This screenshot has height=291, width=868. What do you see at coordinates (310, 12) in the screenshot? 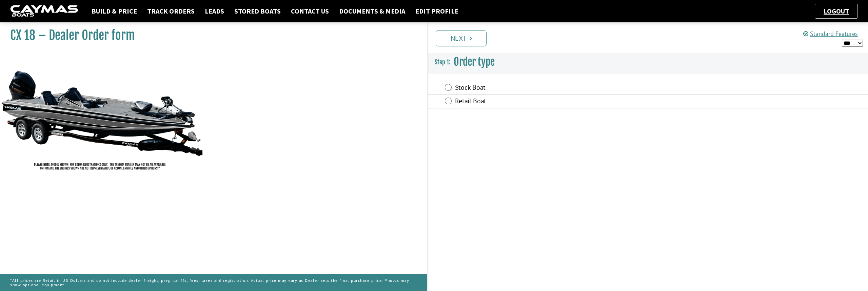
I see `a: Contact Us` at bounding box center [310, 12].